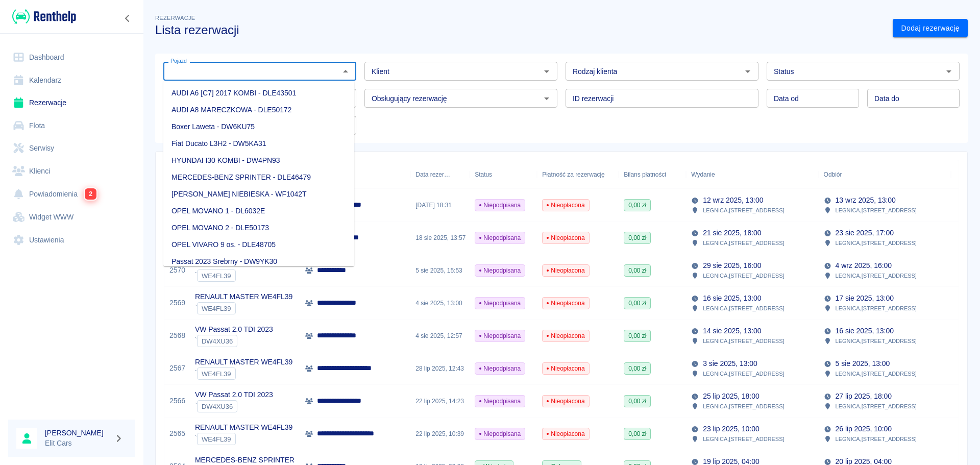 Image resolution: width=980 pixels, height=465 pixels. I want to click on div: 18 sie 2025, 13:57, so click(440, 238).